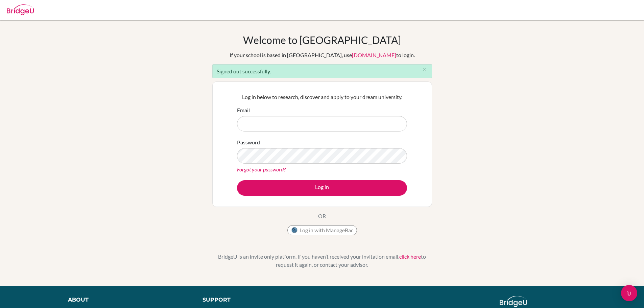 The height and width of the screenshot is (308, 644). Describe the element at coordinates (629, 293) in the screenshot. I see `div: Open Intercom Messenger` at that location.